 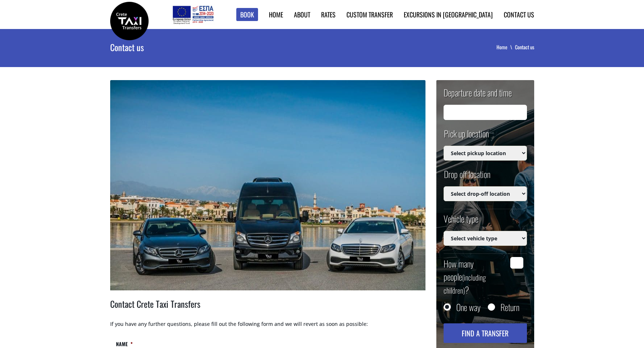 What do you see at coordinates (268, 309) in the screenshot?
I see `h2: Contact Crete Taxi Transfers` at bounding box center [268, 309].